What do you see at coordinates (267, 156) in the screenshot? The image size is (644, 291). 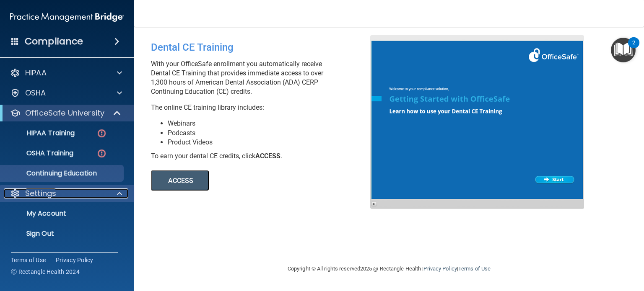 I see `b: ACCESS` at bounding box center [267, 156].